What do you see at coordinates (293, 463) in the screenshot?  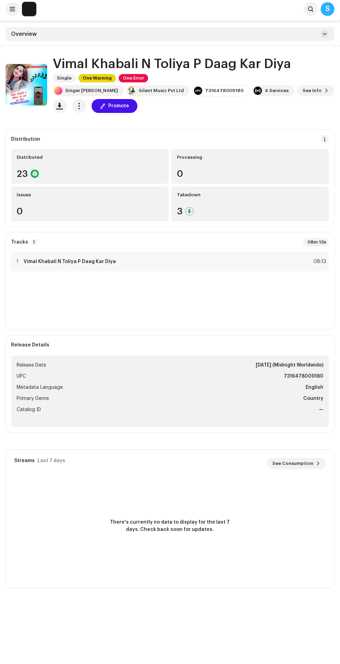 I see `span: See Consumption` at bounding box center [293, 463].